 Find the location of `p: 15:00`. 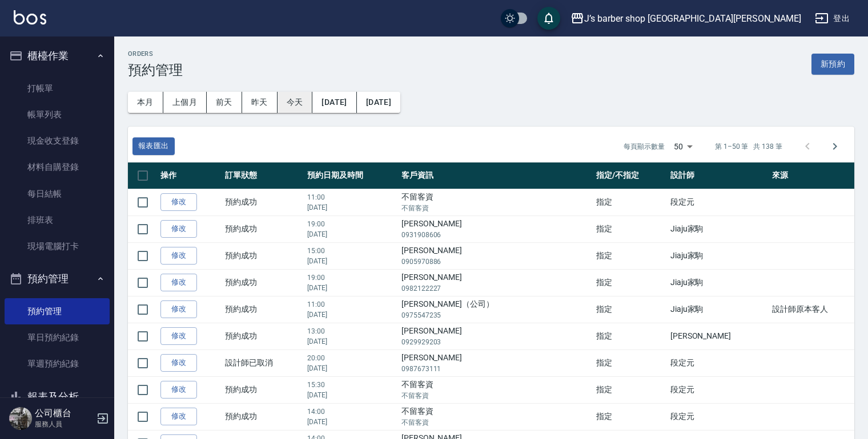

p: 15:00 is located at coordinates (351, 251).